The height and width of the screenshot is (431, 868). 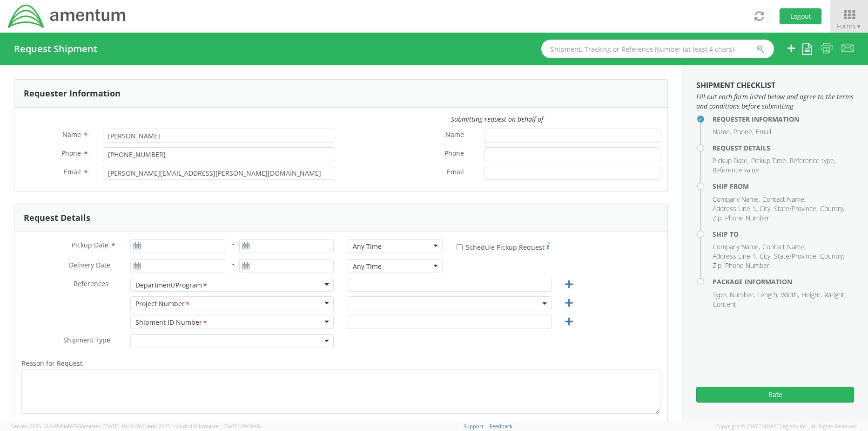 What do you see at coordinates (163, 304) in the screenshot?
I see `div: Project Number` at bounding box center [163, 304].